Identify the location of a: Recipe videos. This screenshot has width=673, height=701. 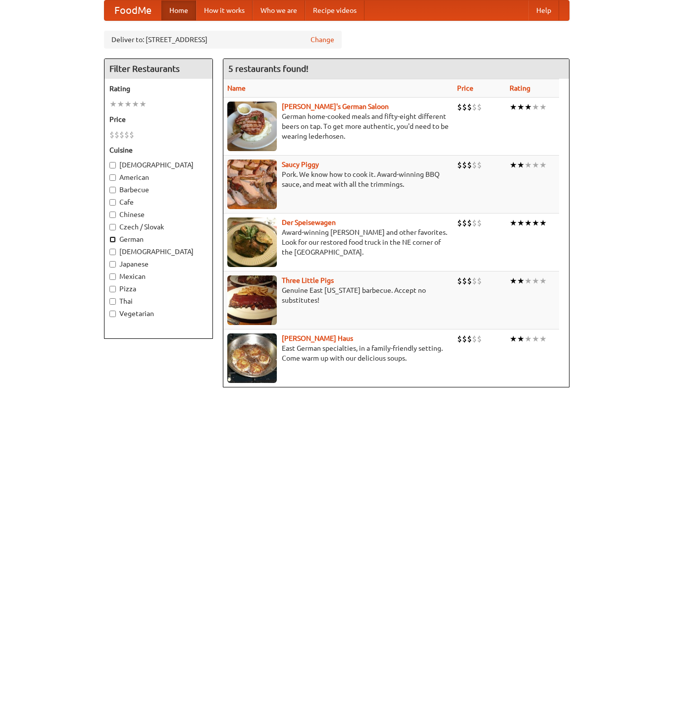
(335, 10).